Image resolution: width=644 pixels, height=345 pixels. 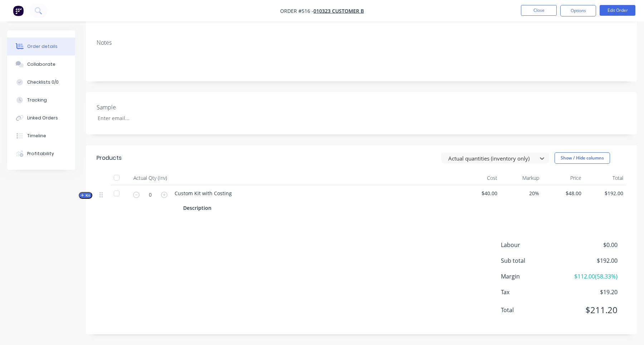 I want to click on div: Timeline, so click(x=37, y=136).